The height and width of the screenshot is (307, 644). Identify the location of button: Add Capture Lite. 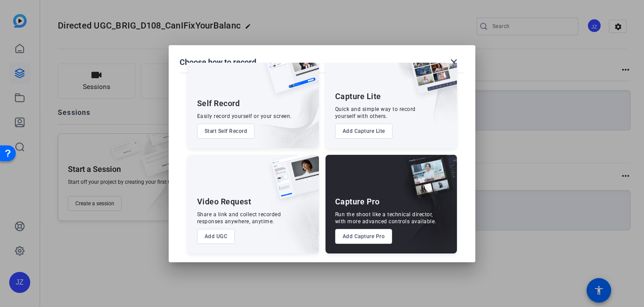
(364, 131).